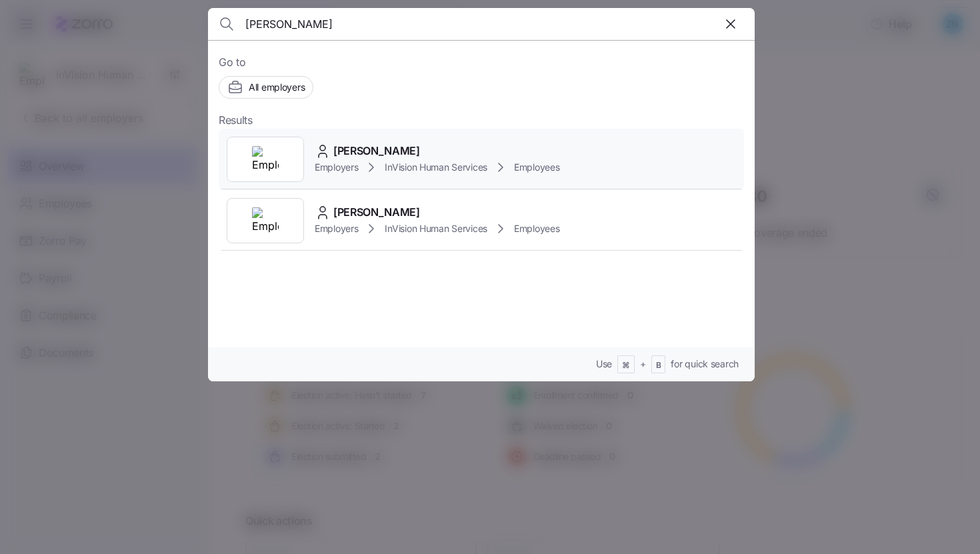 Image resolution: width=980 pixels, height=554 pixels. What do you see at coordinates (266, 87) in the screenshot?
I see `button: All employers` at bounding box center [266, 87].